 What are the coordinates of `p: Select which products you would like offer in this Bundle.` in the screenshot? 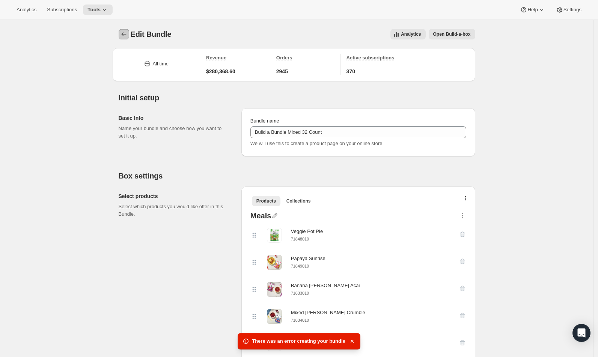 It's located at (174, 210).